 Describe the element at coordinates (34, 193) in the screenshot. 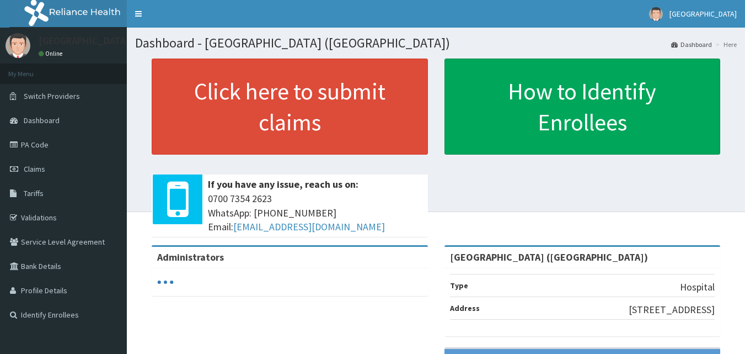

I see `span: Tariffs` at that location.